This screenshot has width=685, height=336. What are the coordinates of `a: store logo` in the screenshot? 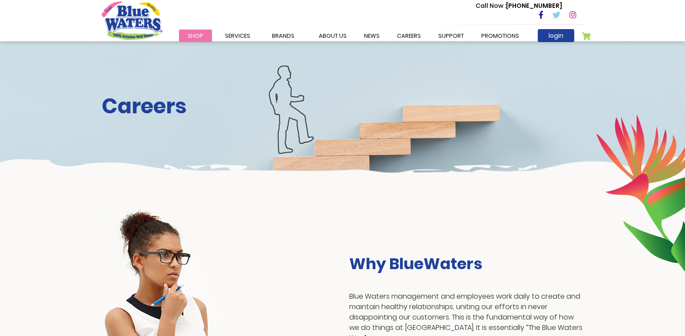 It's located at (132, 20).